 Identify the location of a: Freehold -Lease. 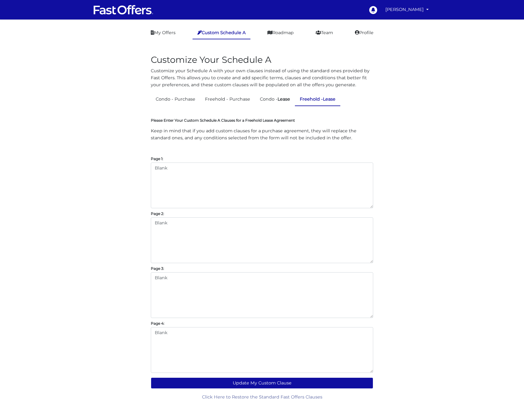
(317, 99).